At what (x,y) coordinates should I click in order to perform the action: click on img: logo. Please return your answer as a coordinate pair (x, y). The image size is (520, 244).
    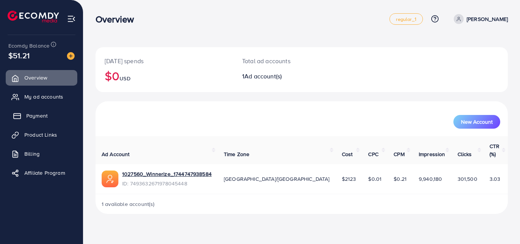
    Looking at the image, I should click on (33, 16).